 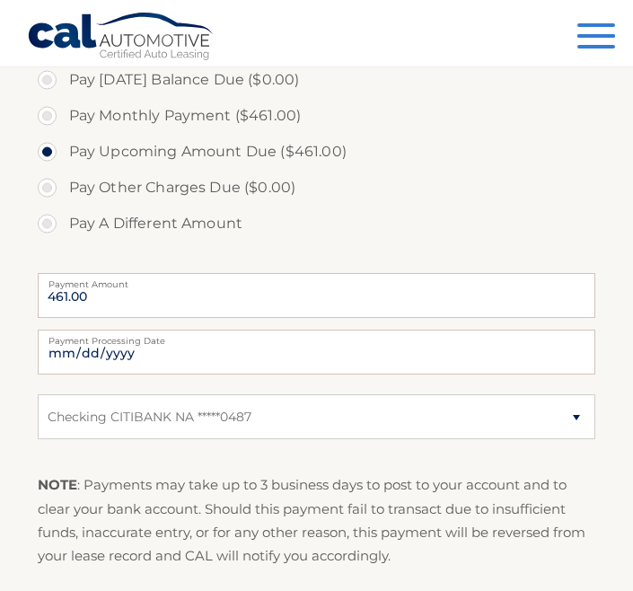 I want to click on label: Payment Amount, so click(x=317, y=280).